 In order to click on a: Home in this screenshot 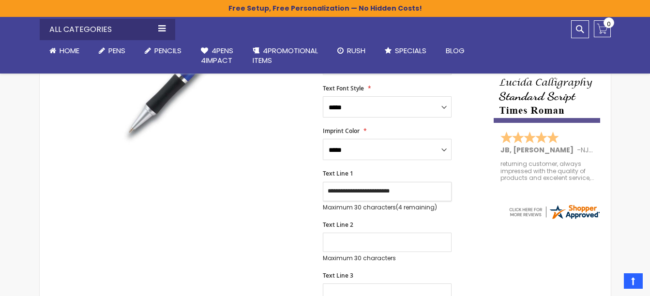, I will do `click(64, 51)`.